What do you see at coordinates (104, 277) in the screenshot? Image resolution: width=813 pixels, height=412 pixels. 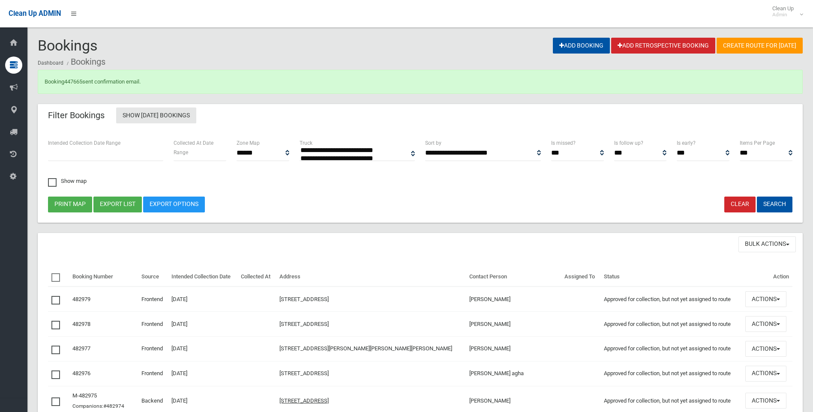 I see `th: Booking Number` at bounding box center [104, 277].